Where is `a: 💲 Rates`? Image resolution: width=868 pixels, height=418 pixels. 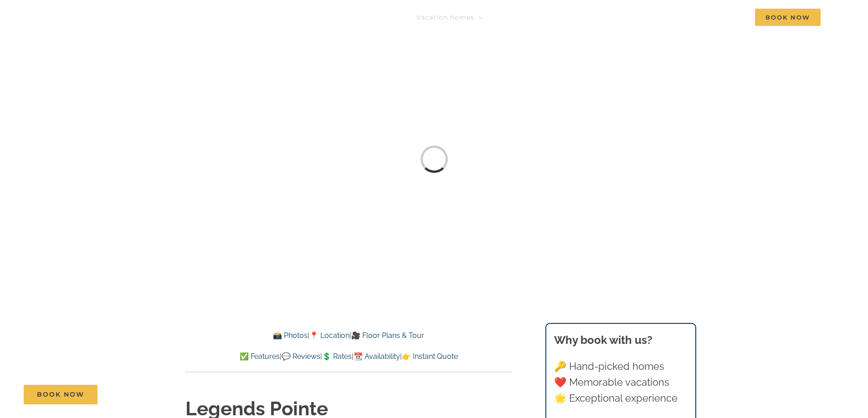 a: 💲 Rates is located at coordinates (337, 357).